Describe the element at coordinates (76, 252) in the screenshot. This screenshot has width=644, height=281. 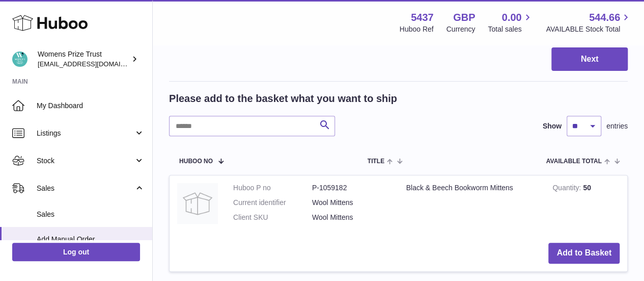
I see `a: Log out` at that location.